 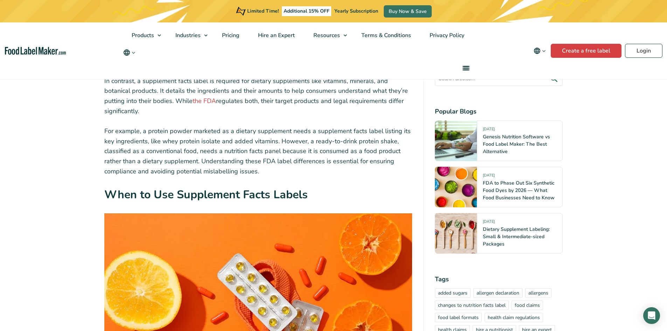 What do you see at coordinates (204, 101) in the screenshot?
I see `a: the FDA` at bounding box center [204, 101].